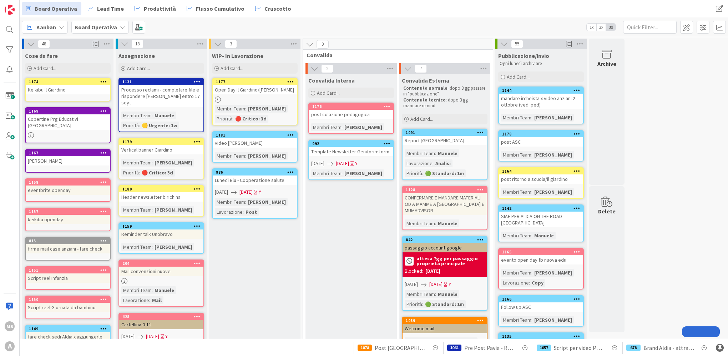 The height and width of the screenshot is (356, 728). What do you see at coordinates (68, 328) in the screenshot?
I see `div: 1149` at bounding box center [68, 328].